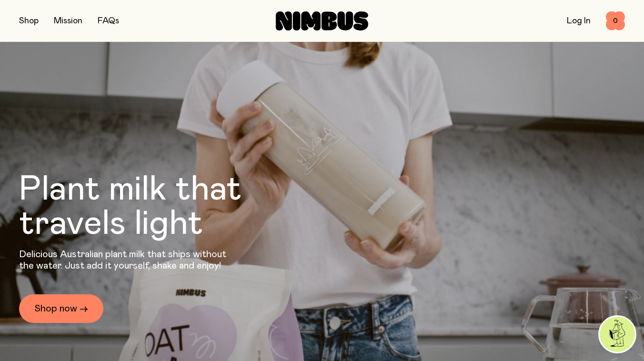 The image size is (644, 361). Describe the element at coordinates (68, 21) in the screenshot. I see `a: Mission` at that location.